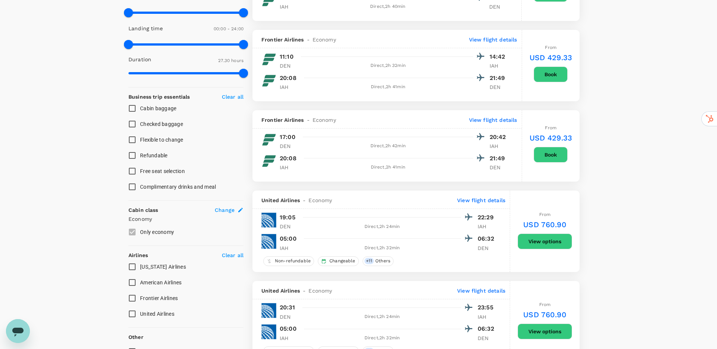  I want to click on span: American Airlines, so click(161, 282).